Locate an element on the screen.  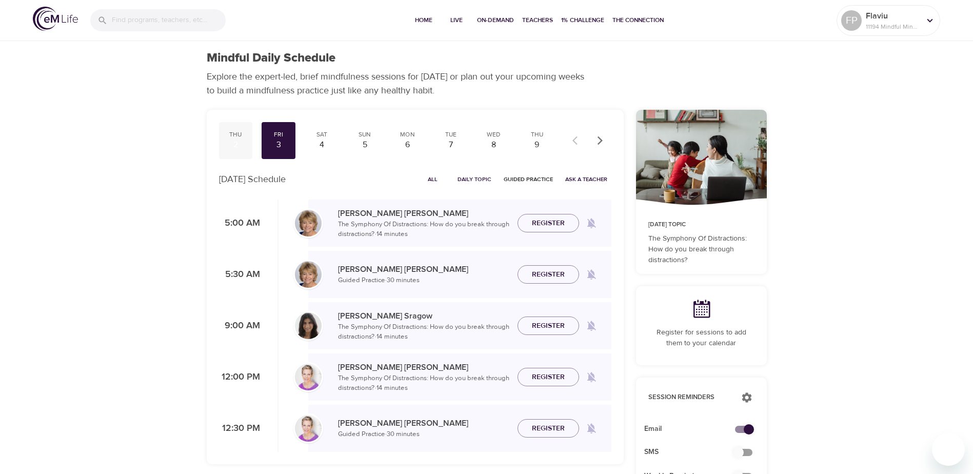
div: 6 is located at coordinates (408, 145).